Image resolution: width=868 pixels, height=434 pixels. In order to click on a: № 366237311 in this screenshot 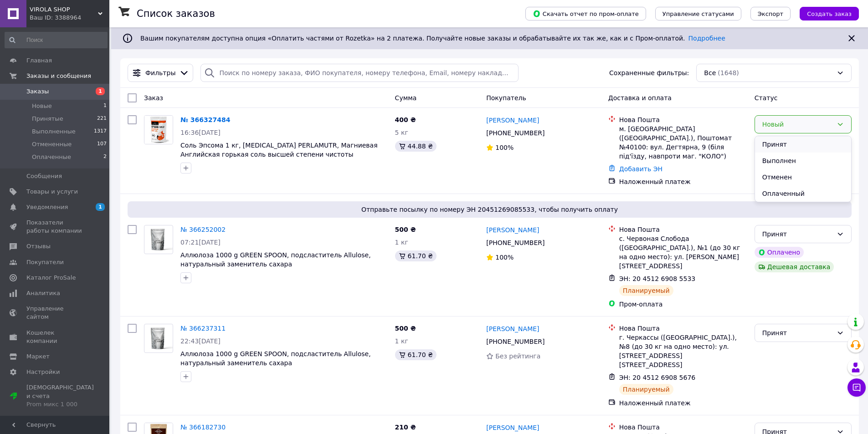, I will do `click(203, 329)`.